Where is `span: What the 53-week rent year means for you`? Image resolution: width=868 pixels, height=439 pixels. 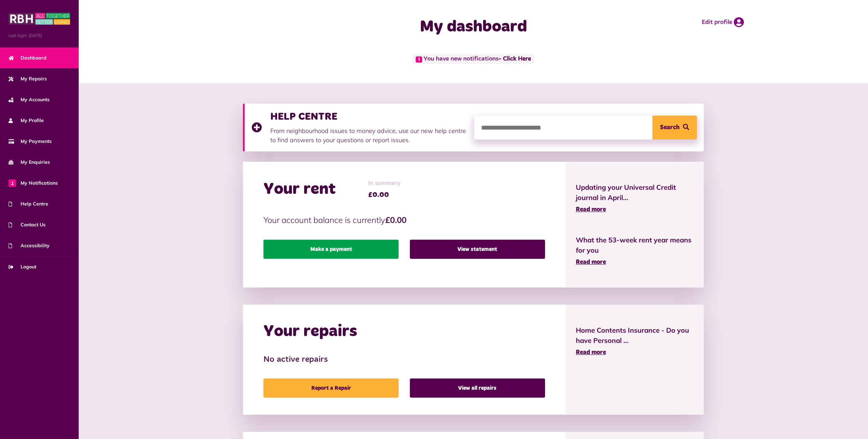
span: What the 53-week rent year means for you is located at coordinates (635, 245).